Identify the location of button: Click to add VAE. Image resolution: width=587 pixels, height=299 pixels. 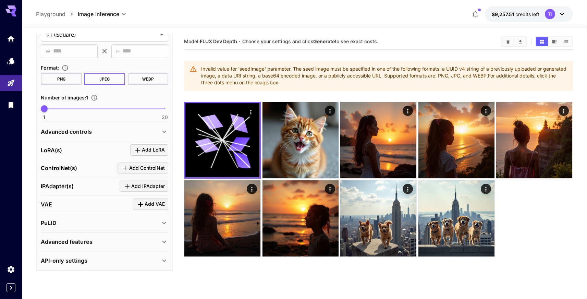
(150, 204).